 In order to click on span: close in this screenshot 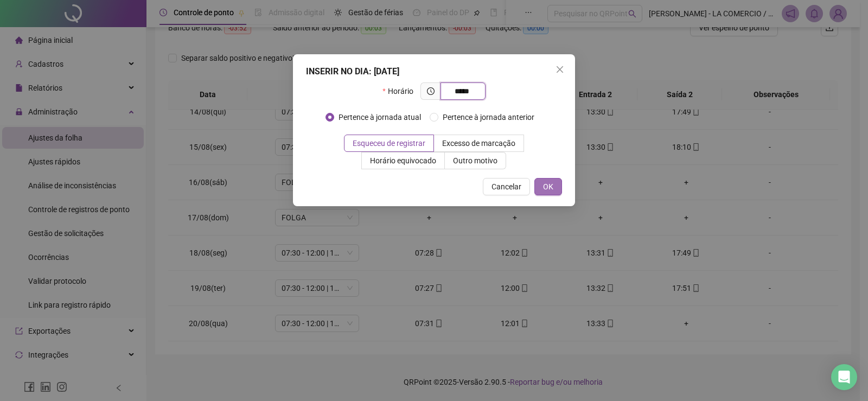, I will do `click(559, 70)`.